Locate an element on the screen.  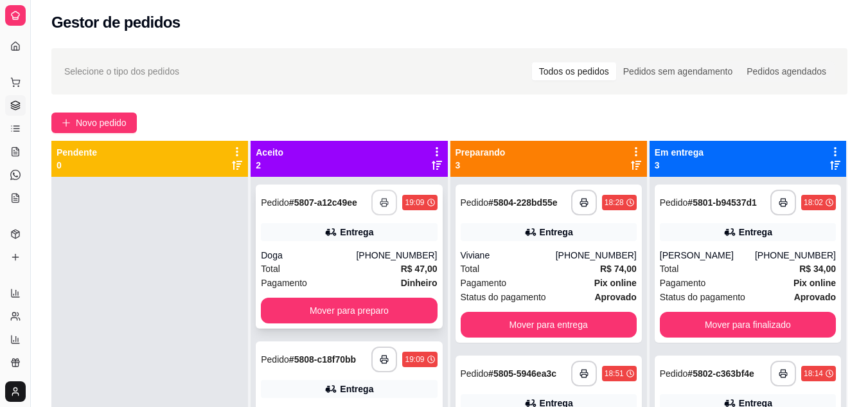
h2: Gestor de pedidos is located at coordinates (116, 22).